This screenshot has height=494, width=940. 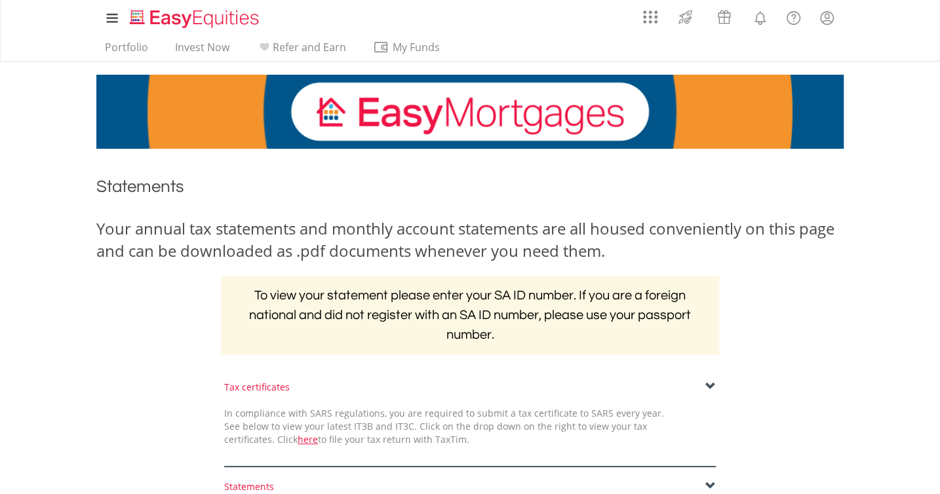 What do you see at coordinates (127, 50) in the screenshot?
I see `a: Portfolio` at bounding box center [127, 50].